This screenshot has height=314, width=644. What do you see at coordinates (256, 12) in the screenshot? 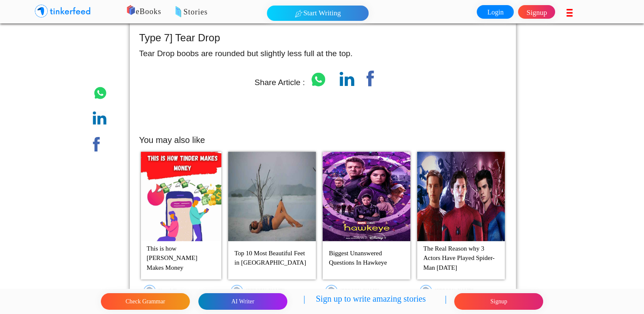
I see `p: eBooks` at bounding box center [256, 12].